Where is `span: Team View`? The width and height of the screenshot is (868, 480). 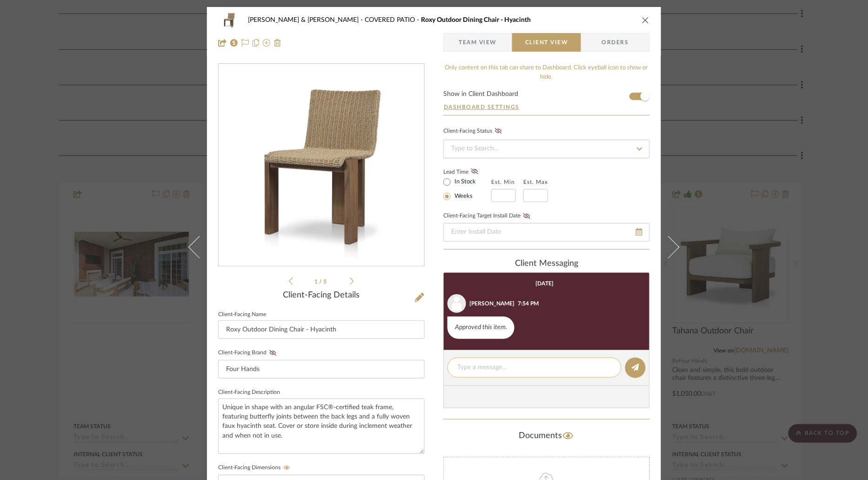 span: Team View is located at coordinates (477, 42).